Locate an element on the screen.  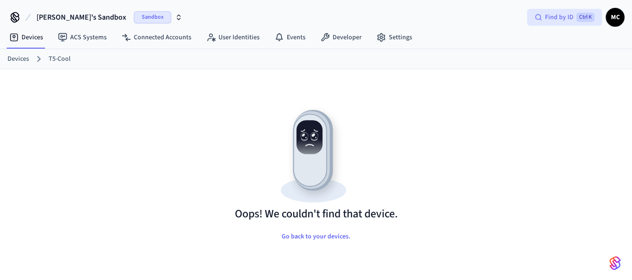
a: User Identities is located at coordinates (233, 37).